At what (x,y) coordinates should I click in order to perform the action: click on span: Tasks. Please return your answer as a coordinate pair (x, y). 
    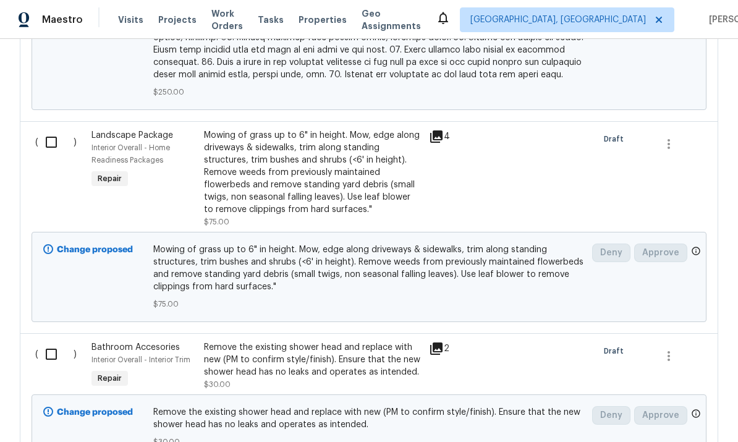
    Looking at the image, I should click on (271, 20).